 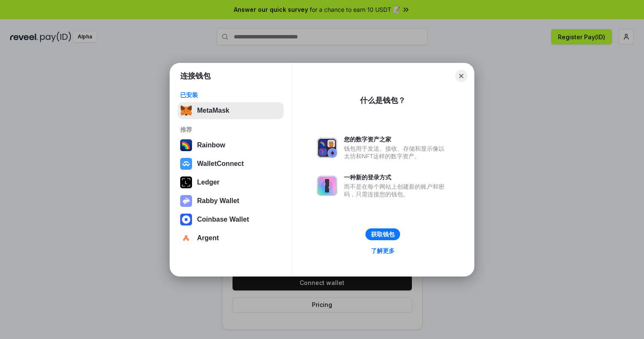 What do you see at coordinates (230, 182) in the screenshot?
I see `button: Ledger` at bounding box center [230, 182].